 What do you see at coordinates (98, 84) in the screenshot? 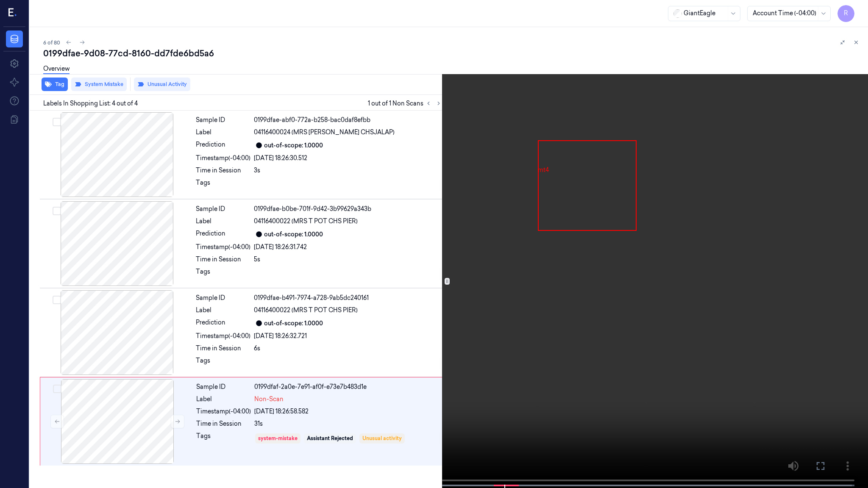
I see `button: System Mistake` at bounding box center [98, 84].